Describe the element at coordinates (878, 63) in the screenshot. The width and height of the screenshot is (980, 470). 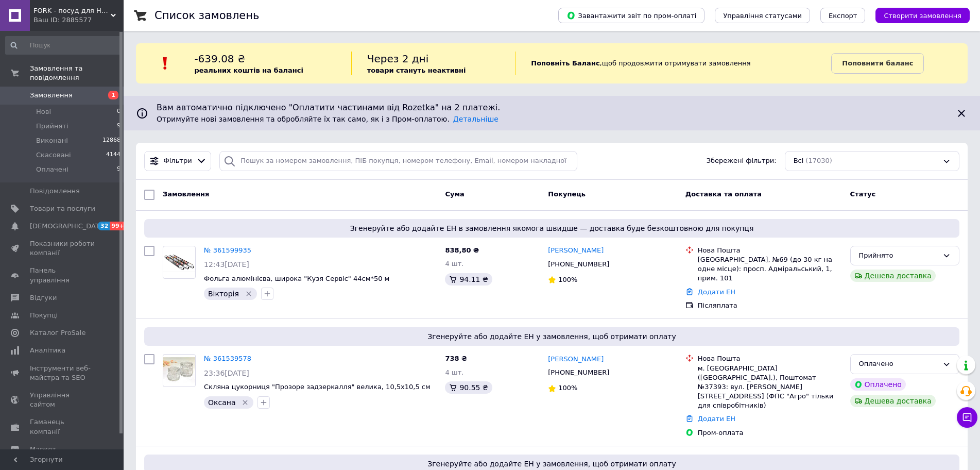
I see `b: Поповнити баланс` at that location.